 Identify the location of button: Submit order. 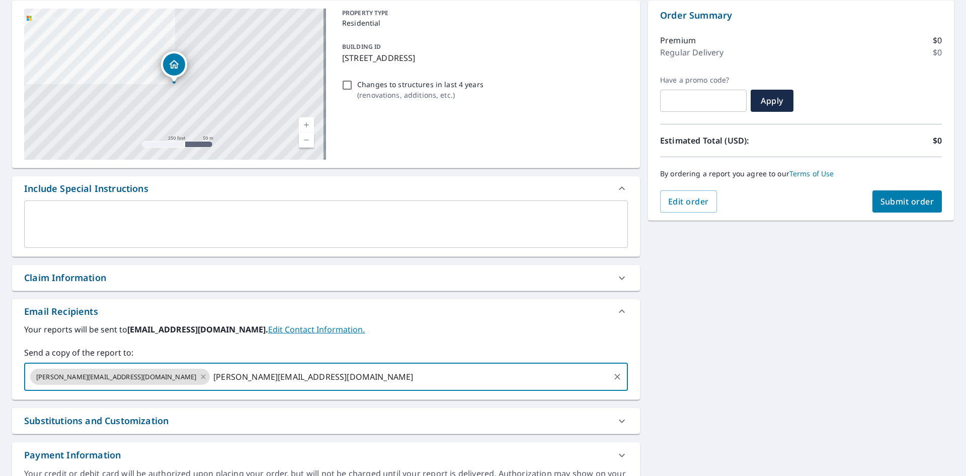
(907, 201).